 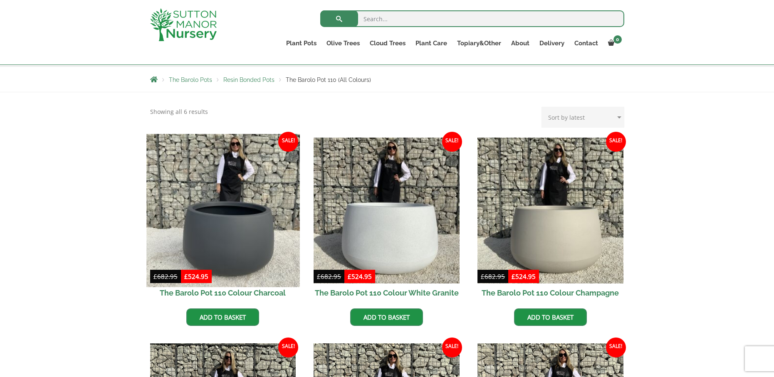 What do you see at coordinates (479, 43) in the screenshot?
I see `a: Topiary&Other` at bounding box center [479, 43].